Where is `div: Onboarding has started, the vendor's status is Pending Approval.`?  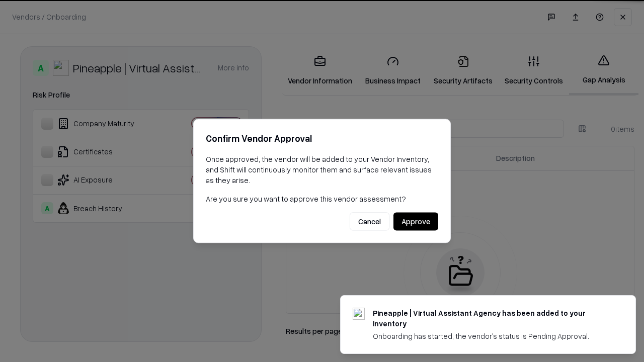 div: Onboarding has started, the vendor's status is Pending Approval. is located at coordinates (492, 336).